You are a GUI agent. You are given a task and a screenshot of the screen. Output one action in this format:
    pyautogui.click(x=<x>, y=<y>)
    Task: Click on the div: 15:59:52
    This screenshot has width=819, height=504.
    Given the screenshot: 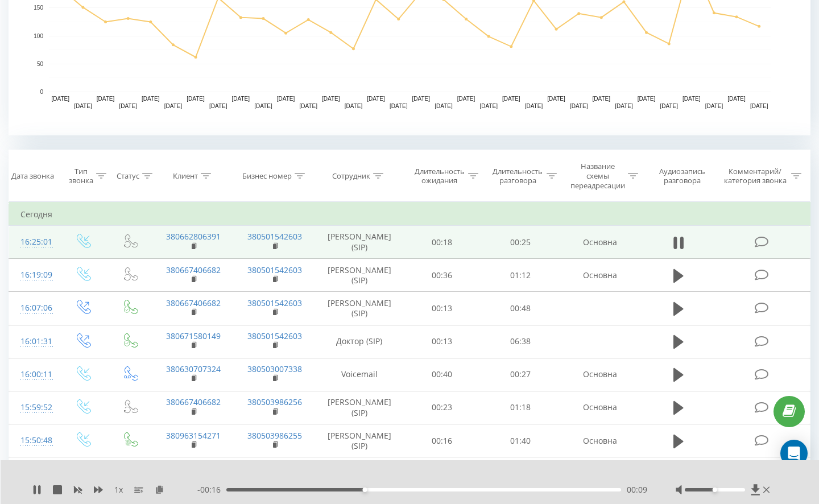 What is the action you would take?
    pyautogui.click(x=34, y=407)
    